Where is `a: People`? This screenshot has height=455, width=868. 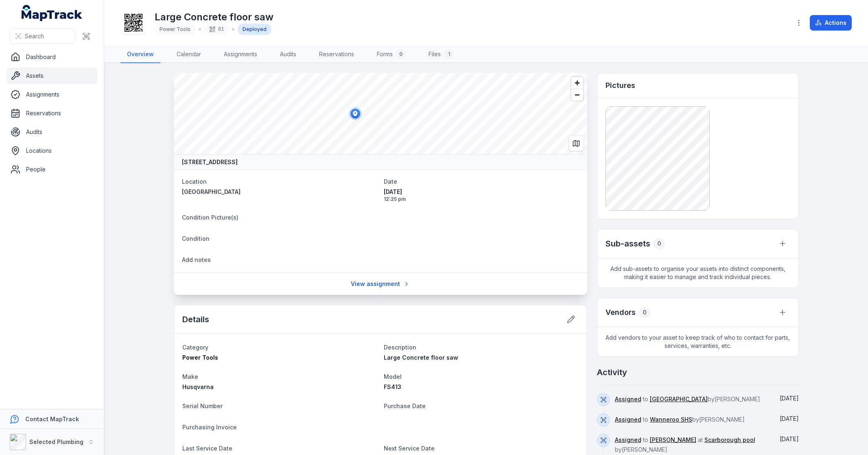
a: People is located at coordinates (52, 169).